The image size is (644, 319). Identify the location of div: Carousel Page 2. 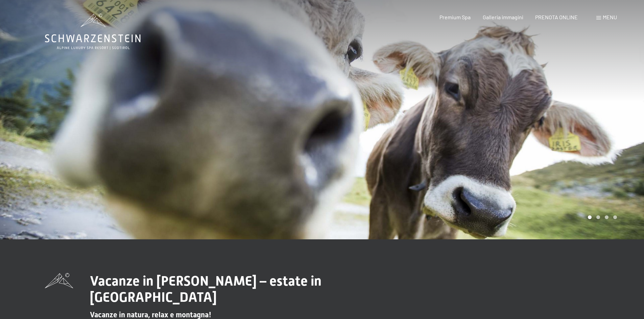
(598, 217).